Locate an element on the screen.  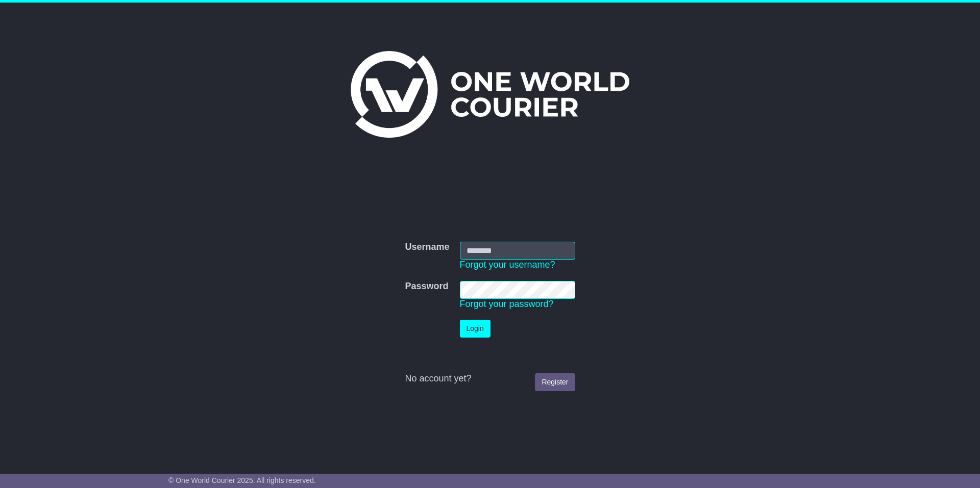
a: Forgot your password? is located at coordinates (507, 304).